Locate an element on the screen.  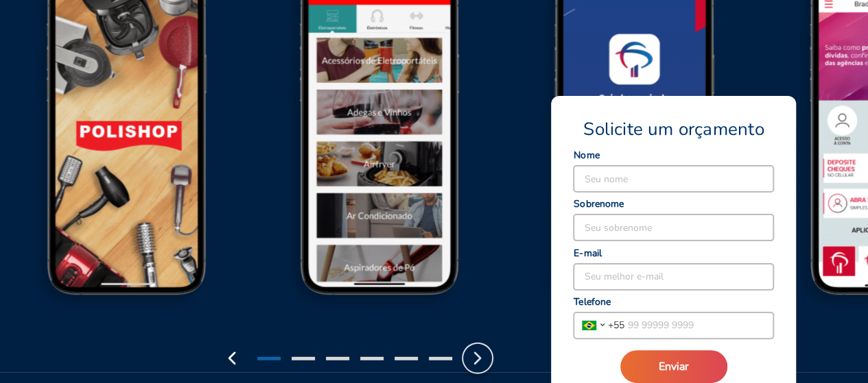
input: Seu nome is located at coordinates (674, 179).